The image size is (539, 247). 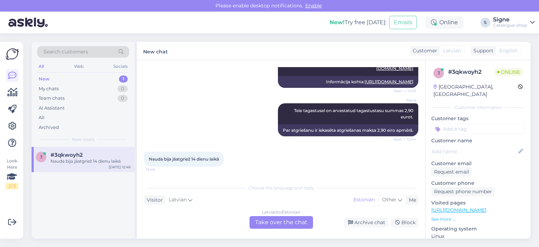 What do you see at coordinates (364, 200) in the screenshot?
I see `div: Estonian` at bounding box center [364, 200].